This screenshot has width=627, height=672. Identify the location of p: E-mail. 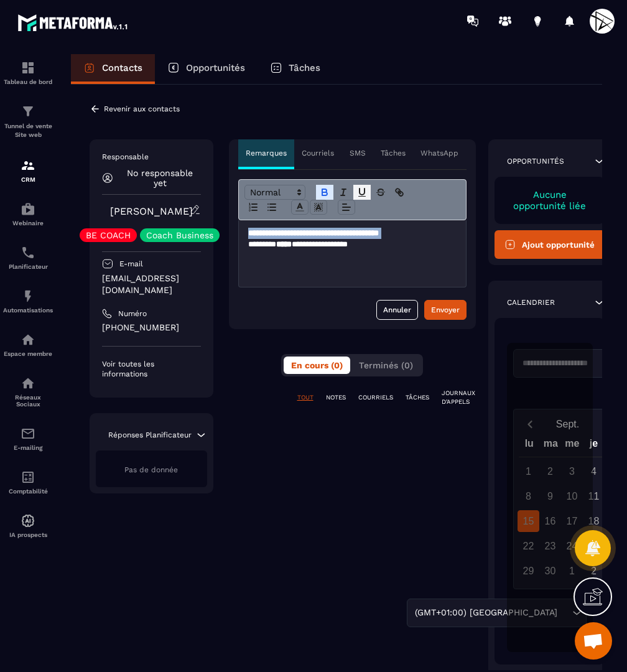
(131, 264).